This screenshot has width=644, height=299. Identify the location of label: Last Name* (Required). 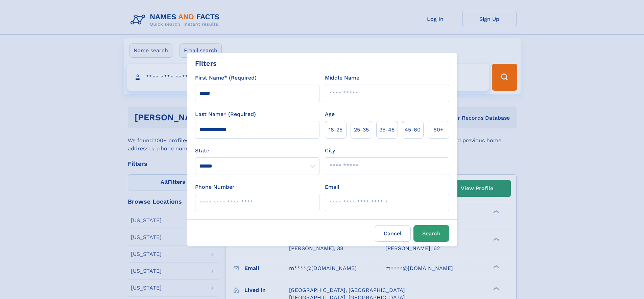
(226, 115).